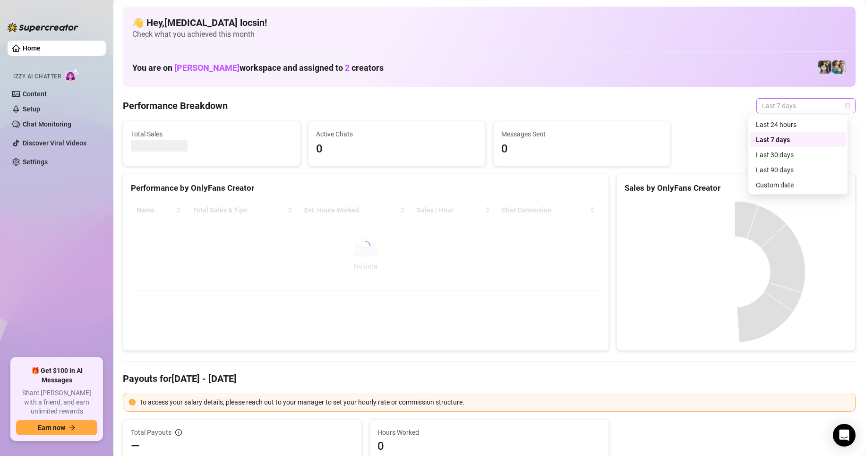 This screenshot has height=456, width=865. I want to click on span: arrow-right, so click(72, 428).